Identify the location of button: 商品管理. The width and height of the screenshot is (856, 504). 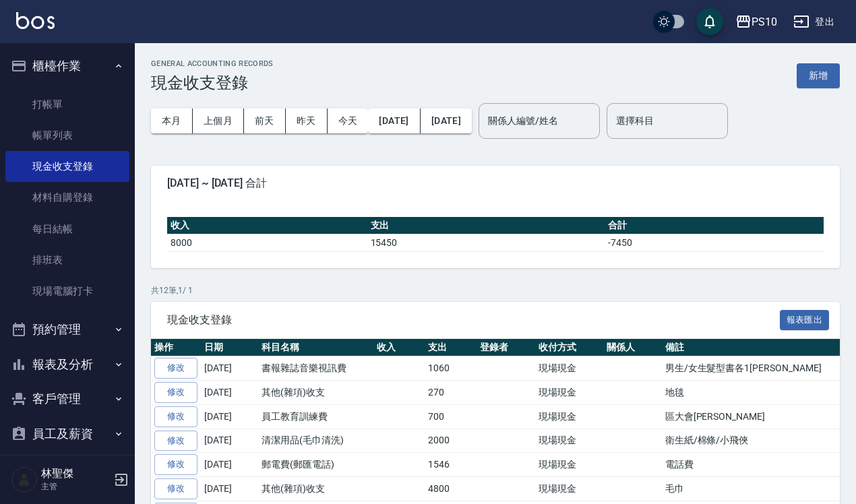
(67, 468).